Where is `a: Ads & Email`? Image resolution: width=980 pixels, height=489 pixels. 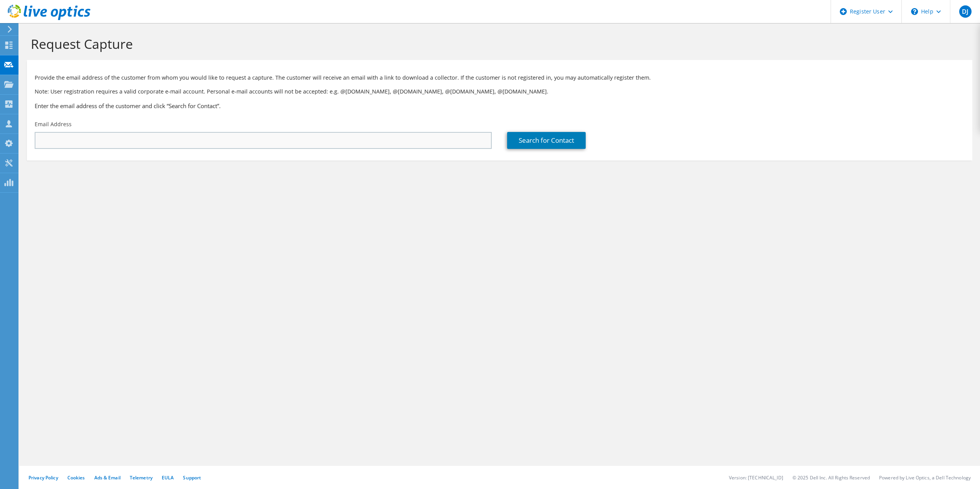 a: Ads & Email is located at coordinates (108, 478).